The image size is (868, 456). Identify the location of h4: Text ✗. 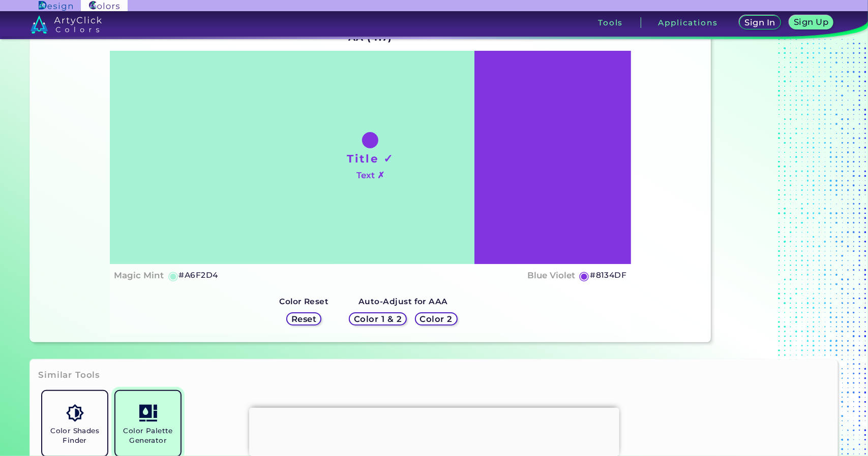
(370, 175).